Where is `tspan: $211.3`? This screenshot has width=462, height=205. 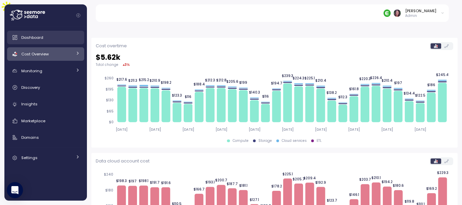 tspan: $211.3 is located at coordinates (133, 80).